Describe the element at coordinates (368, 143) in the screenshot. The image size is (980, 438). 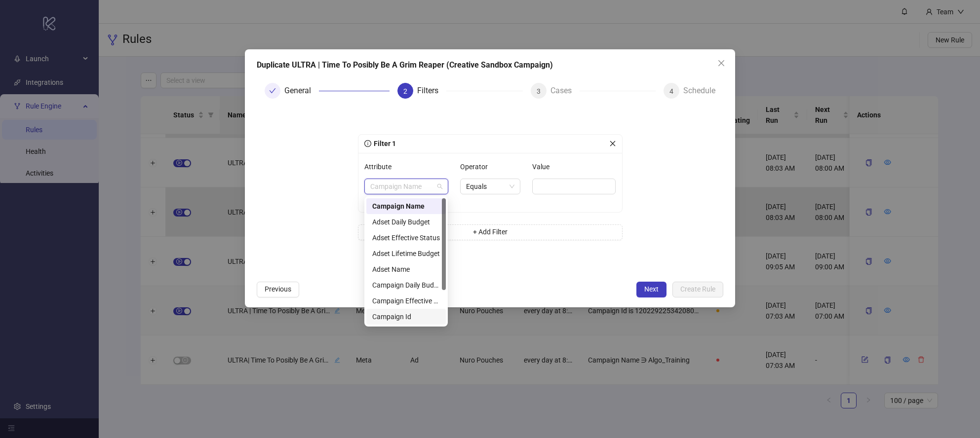
I see `span: info-circle` at that location.